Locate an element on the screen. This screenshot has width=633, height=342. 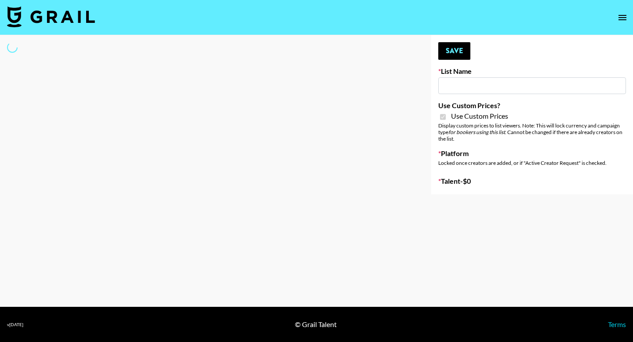
div: Locked once creators are added, or if "Active Creator Request" is checked. is located at coordinates (532, 163).